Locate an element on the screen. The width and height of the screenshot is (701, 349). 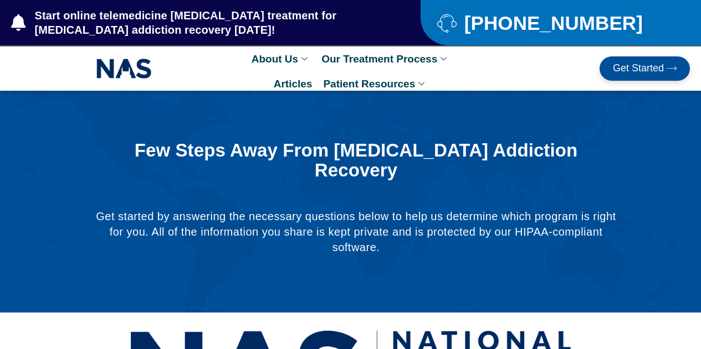
img: NAS_email_signature-removebg-preview.png is located at coordinates (124, 69).